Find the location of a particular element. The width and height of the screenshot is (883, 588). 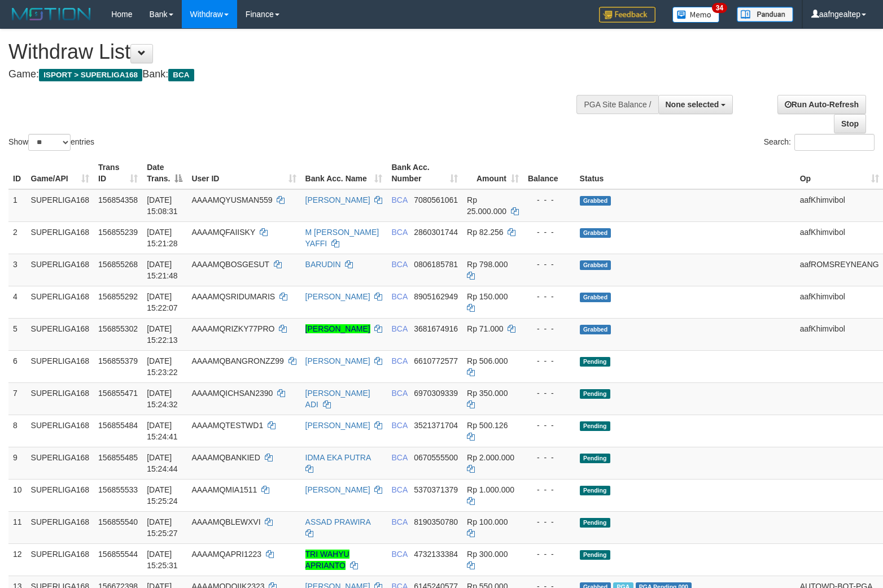

span: 156854358 is located at coordinates (118, 200).